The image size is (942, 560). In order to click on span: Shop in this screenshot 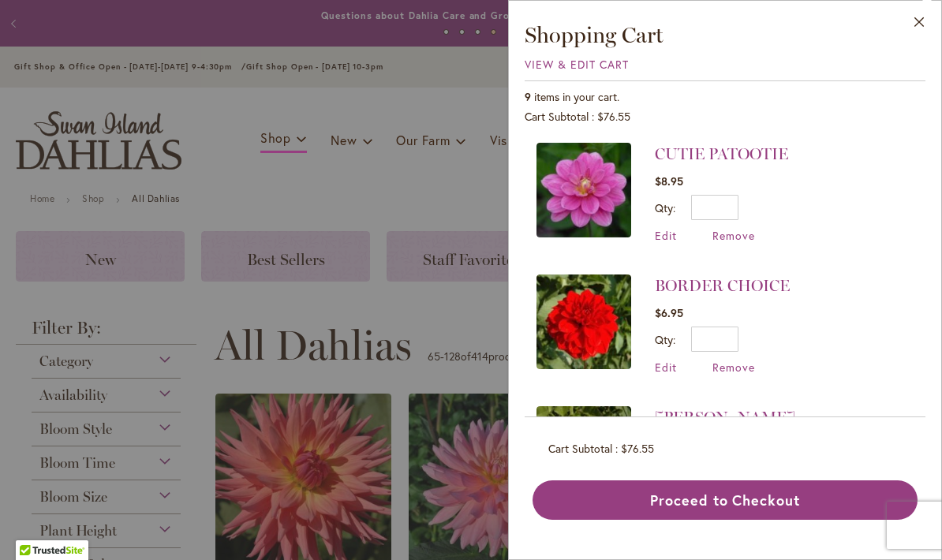, I will do `click(275, 137)`.